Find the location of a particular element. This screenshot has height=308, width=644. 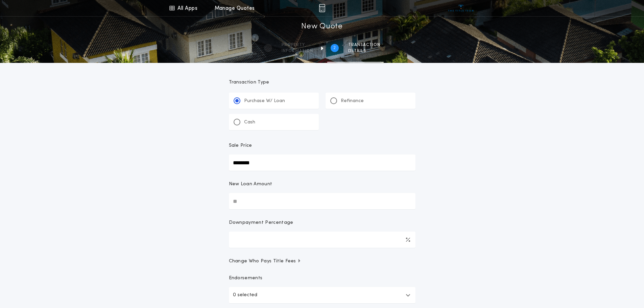

img: vs-icon is located at coordinates (461, 8).